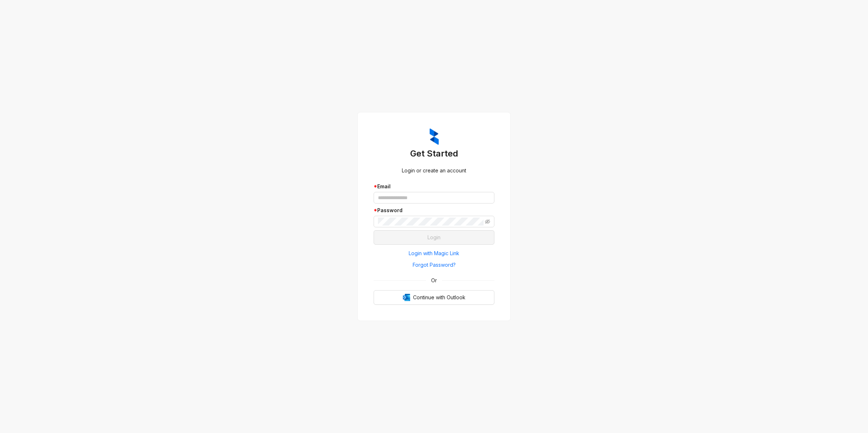  I want to click on button: OutlookContinue with Outlook, so click(434, 298).